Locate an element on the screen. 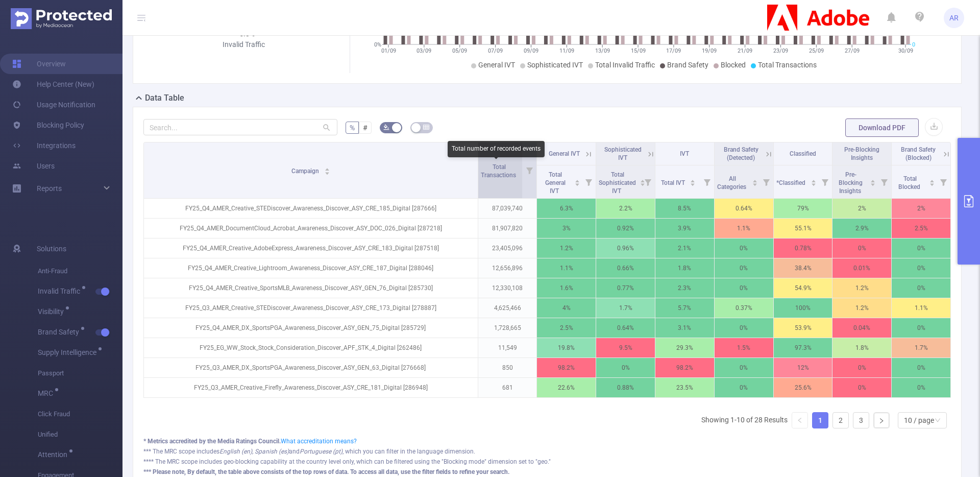 This screenshot has width=980, height=477. tspan: 01/09 is located at coordinates (388, 50).